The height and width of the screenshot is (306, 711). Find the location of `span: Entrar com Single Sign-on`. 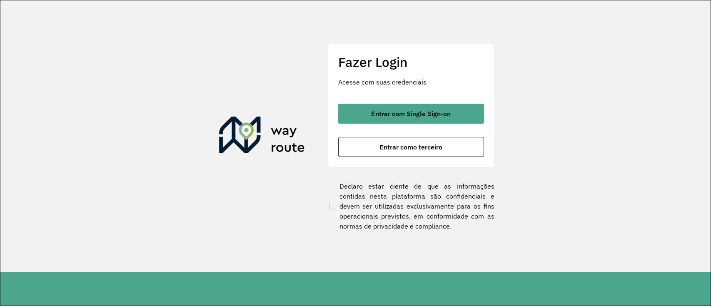

span: Entrar com Single Sign-on is located at coordinates (411, 114).